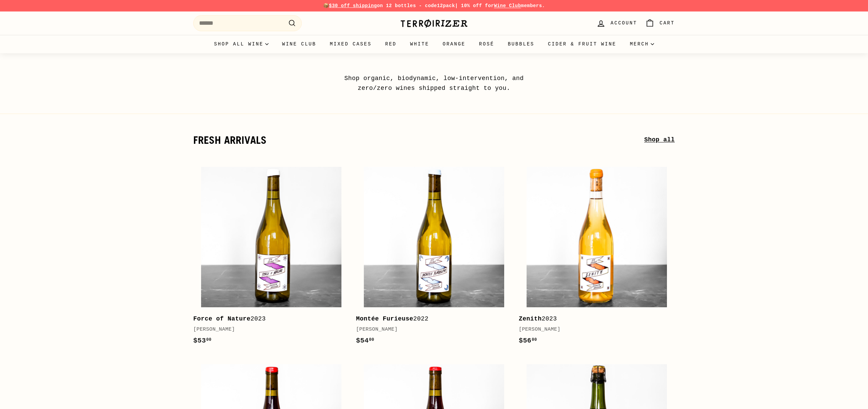 This screenshot has height=409, width=868. What do you see at coordinates (385, 319) in the screenshot?
I see `b: Montée Furieuse` at bounding box center [385, 319].